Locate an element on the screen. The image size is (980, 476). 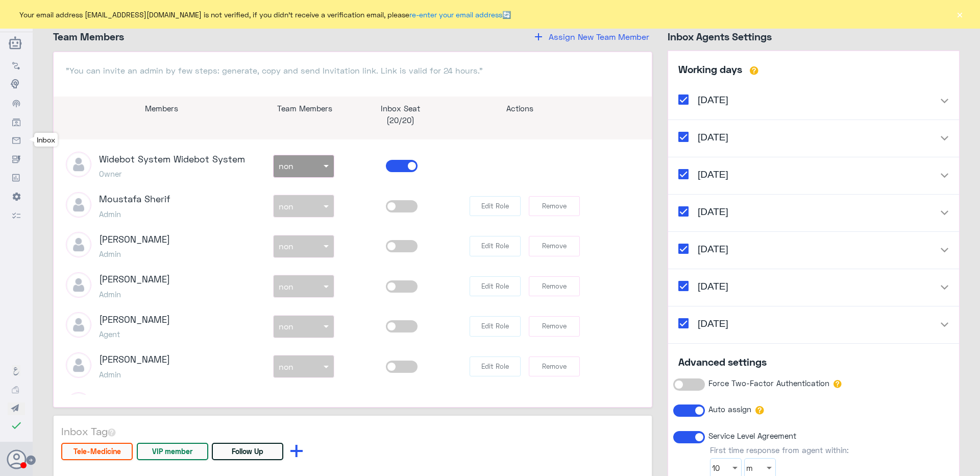
h3: Amaal alknani is located at coordinates (129, 400).